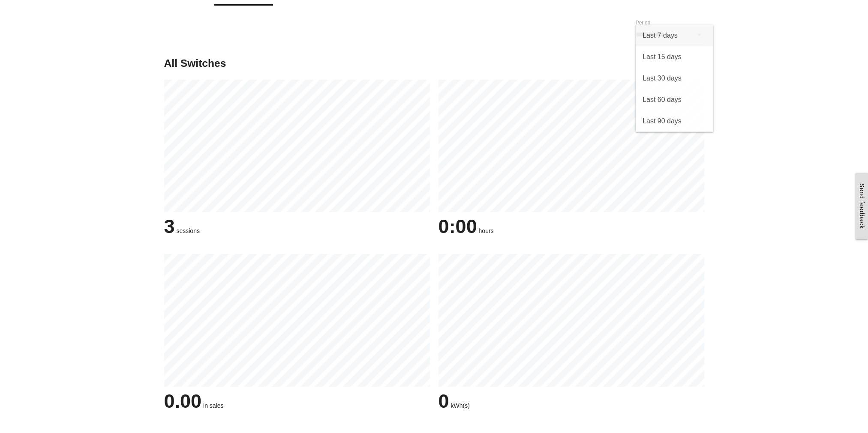 The image size is (868, 433). Describe the element at coordinates (443, 401) in the screenshot. I see `span: 0` at that location.